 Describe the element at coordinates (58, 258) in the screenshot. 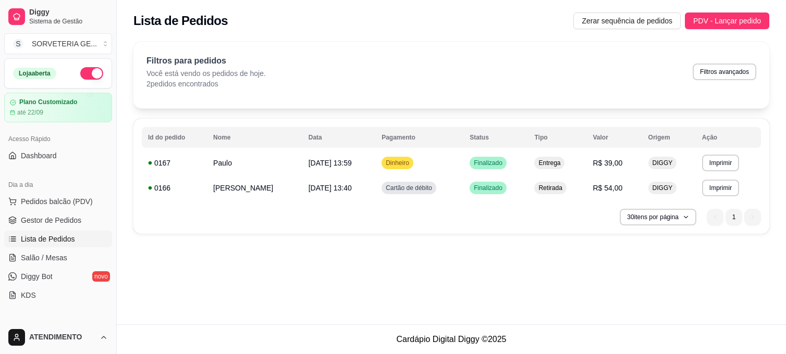

I see `a: Salão / Mesas` at that location.